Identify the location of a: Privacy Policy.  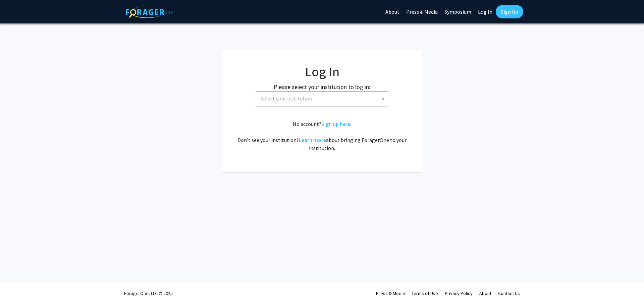
(458, 294).